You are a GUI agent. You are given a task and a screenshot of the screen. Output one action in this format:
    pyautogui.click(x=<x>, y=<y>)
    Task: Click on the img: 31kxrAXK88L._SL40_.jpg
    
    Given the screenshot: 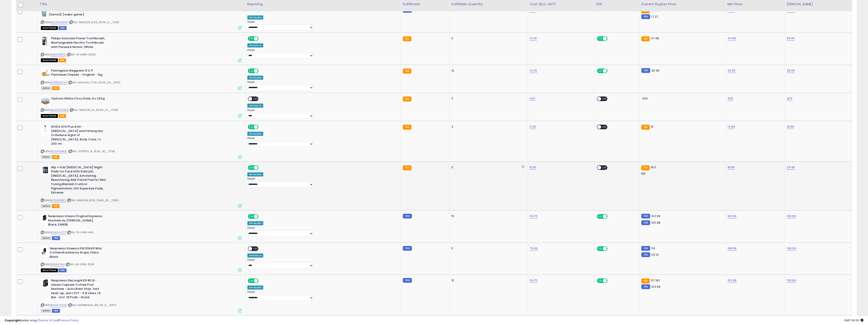 What is the action you would take?
    pyautogui.click(x=46, y=129)
    